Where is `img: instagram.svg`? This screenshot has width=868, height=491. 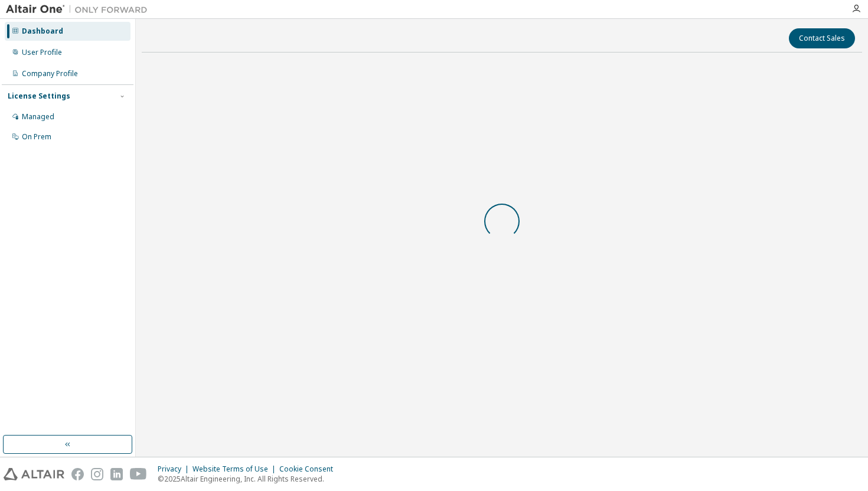
img: instagram.svg is located at coordinates (97, 474).